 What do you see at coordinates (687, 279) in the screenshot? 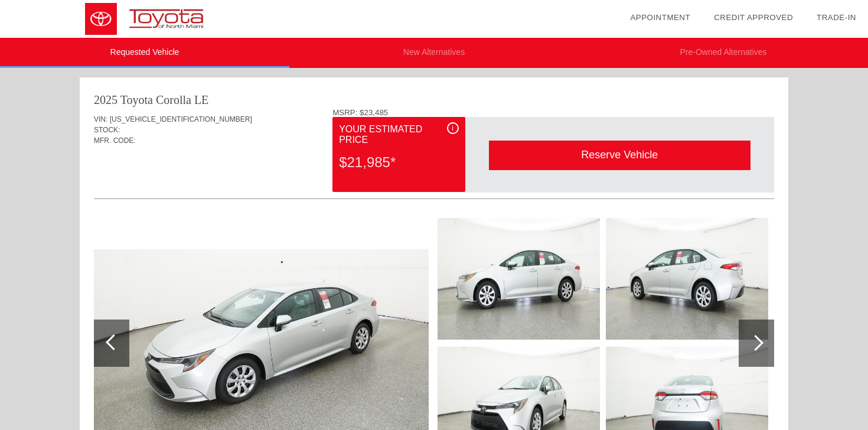
I see `img: bd44ab3ace361d6f1fbdd7cd1bcba4f7.jpg` at bounding box center [687, 279].